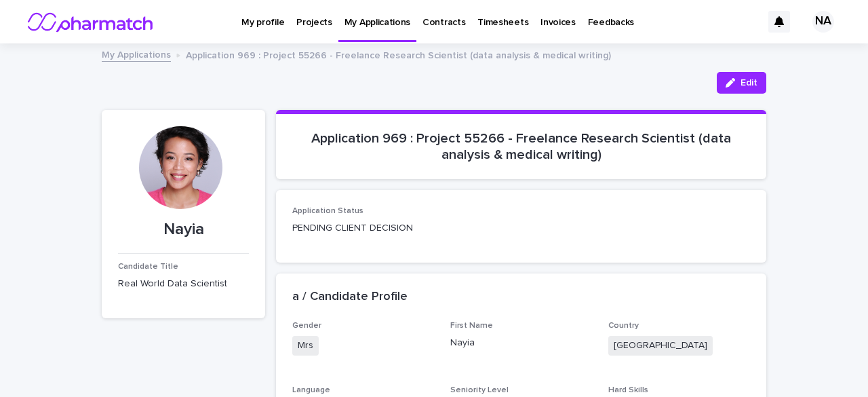 The image size is (868, 397). Describe the element at coordinates (742, 83) in the screenshot. I see `button: Edit` at that location.